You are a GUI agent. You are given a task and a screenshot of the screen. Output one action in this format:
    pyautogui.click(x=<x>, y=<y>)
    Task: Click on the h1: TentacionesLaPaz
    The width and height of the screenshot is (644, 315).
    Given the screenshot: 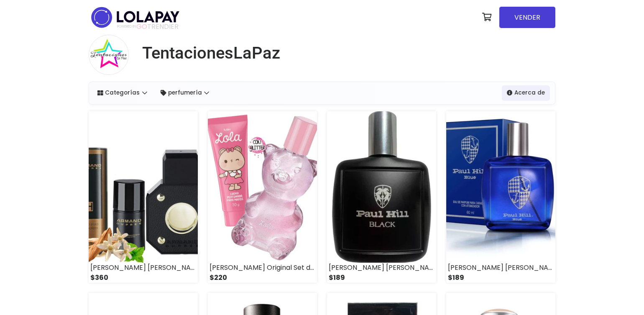 What is the action you would take?
    pyautogui.click(x=212, y=53)
    